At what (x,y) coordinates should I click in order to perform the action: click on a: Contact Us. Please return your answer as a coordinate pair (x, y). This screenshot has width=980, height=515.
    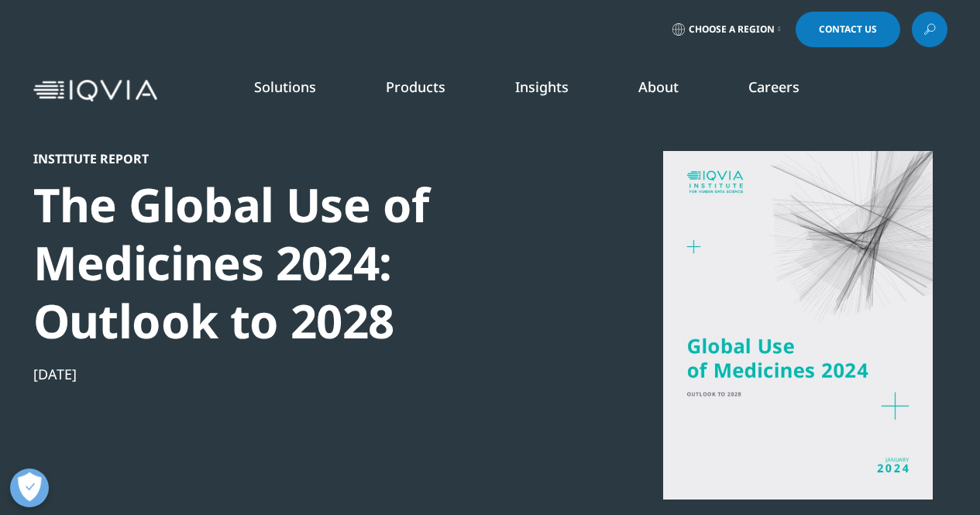
    Looking at the image, I should click on (848, 29).